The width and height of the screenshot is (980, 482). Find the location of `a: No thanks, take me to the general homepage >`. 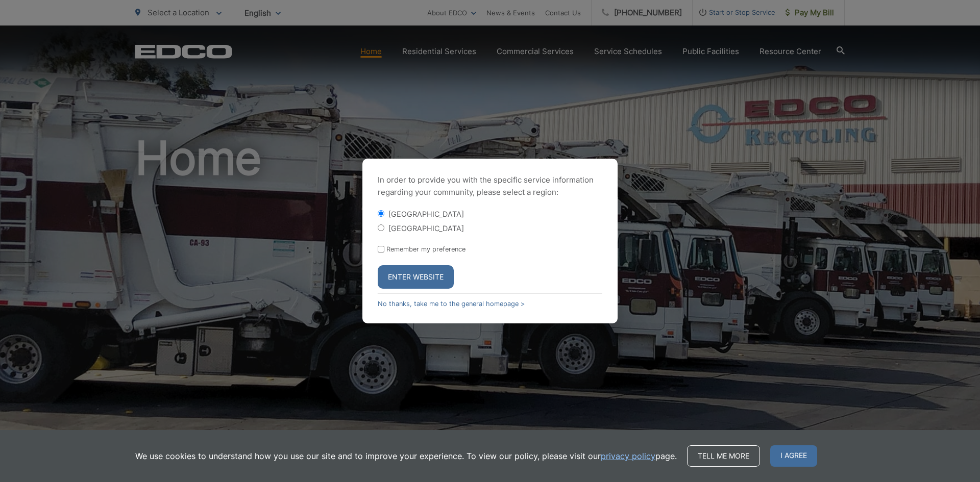

a: No thanks, take me to the general homepage > is located at coordinates (451, 304).